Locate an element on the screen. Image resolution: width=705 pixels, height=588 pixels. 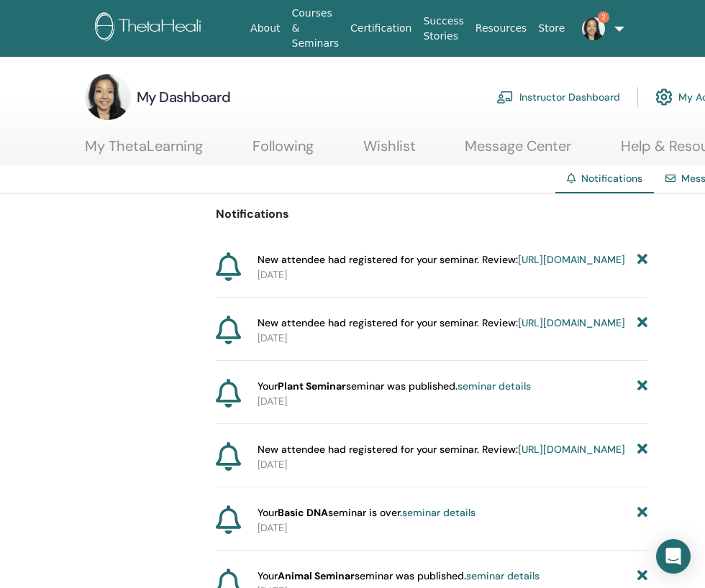
img: logo.png is located at coordinates (162, 28).